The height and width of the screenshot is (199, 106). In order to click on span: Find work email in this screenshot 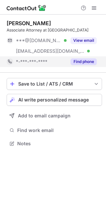, I will do `click(59, 131)`.